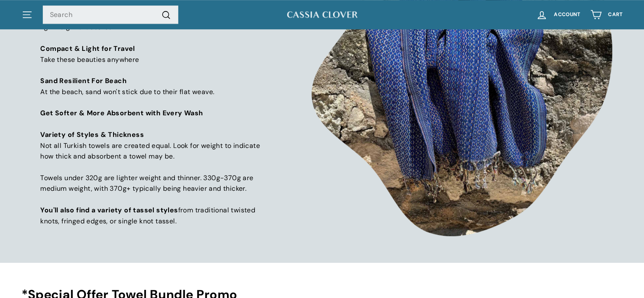 Image resolution: width=644 pixels, height=298 pixels. What do you see at coordinates (109, 210) in the screenshot?
I see `strong: You'll also find a variety of tassel styles` at bounding box center [109, 210].